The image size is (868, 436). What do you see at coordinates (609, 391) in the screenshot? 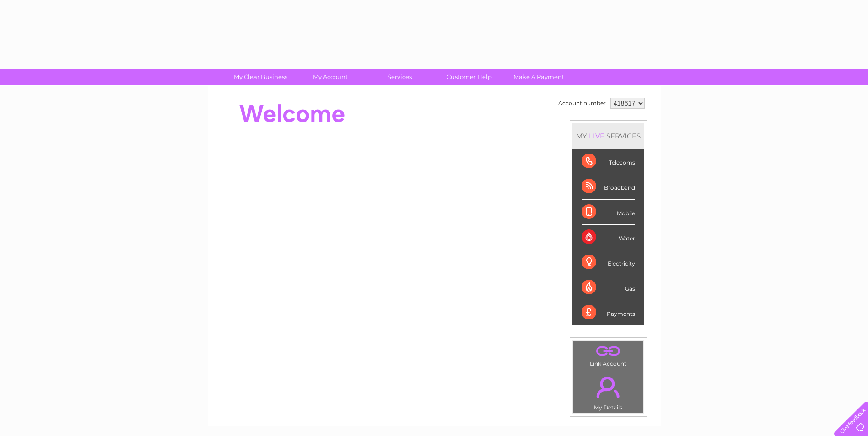
I see `td: My Details` at bounding box center [609, 391].